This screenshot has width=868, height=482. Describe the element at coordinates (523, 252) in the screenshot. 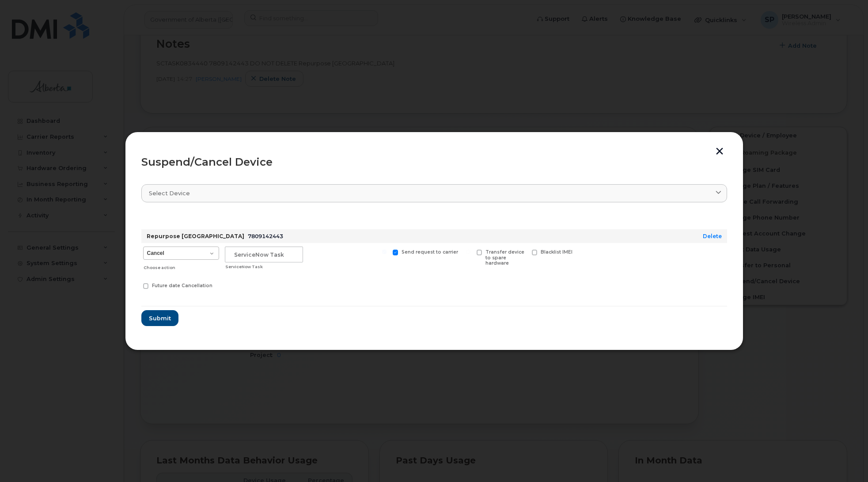

I see `input: Blacklist IMEI` at that location.